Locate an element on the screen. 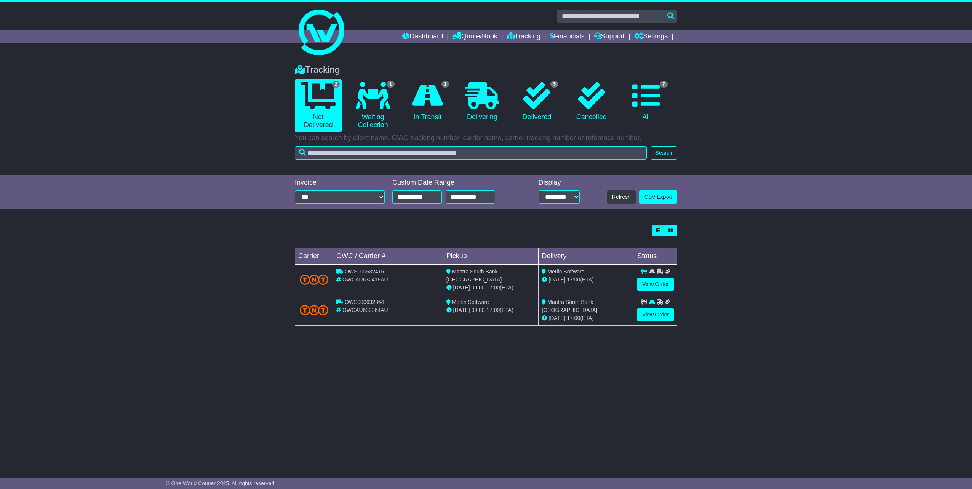 This screenshot has height=489, width=972. td: Pickup is located at coordinates (491, 256).